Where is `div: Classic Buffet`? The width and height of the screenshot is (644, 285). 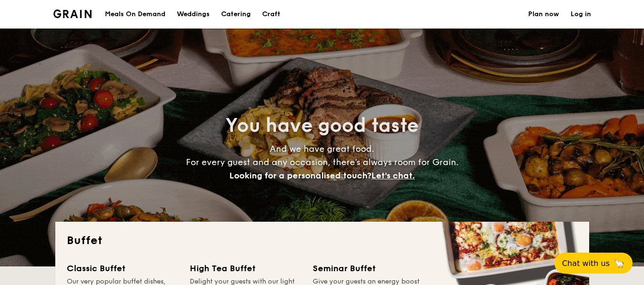 div: Classic Buffet is located at coordinates (123, 268).